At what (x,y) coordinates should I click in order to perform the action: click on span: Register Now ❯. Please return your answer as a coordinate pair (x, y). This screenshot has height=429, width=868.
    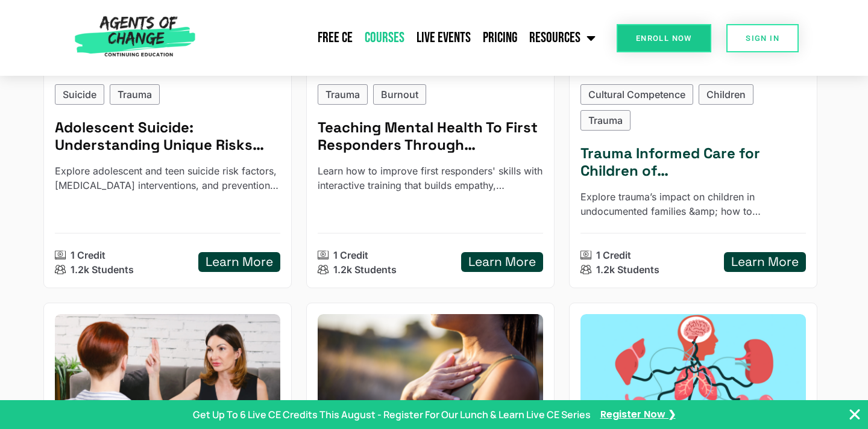
    Looking at the image, I should click on (638, 415).